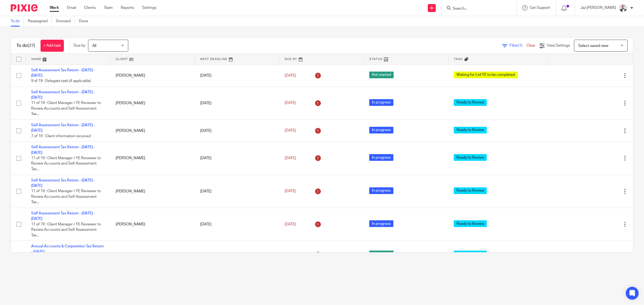 Image resolution: width=644 pixels, height=305 pixels. I want to click on img: Pixie, so click(24, 8).